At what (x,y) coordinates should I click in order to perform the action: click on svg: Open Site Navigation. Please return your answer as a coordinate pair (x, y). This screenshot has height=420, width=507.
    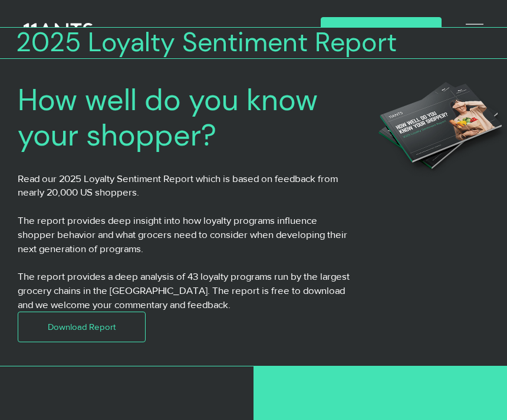
    Looking at the image, I should click on (475, 29).